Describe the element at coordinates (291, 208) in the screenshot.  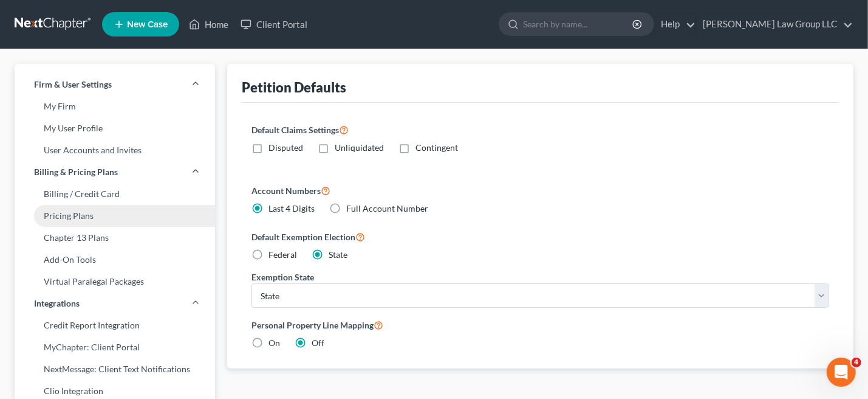
I see `span: Last 4 Digits` at that location.